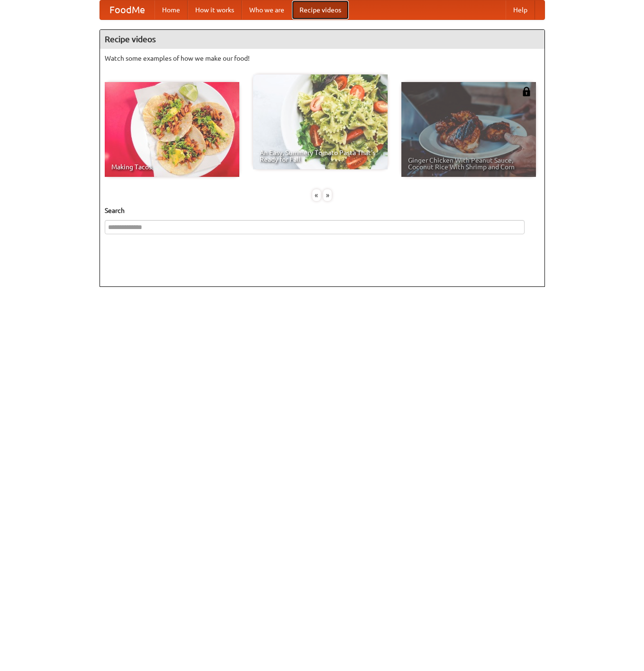  Describe the element at coordinates (520, 10) in the screenshot. I see `a: Help` at that location.